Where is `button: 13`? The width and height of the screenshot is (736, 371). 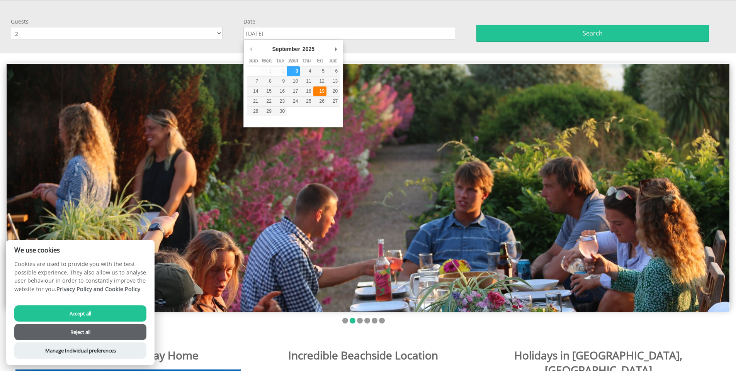 button: 13 is located at coordinates (333, 81).